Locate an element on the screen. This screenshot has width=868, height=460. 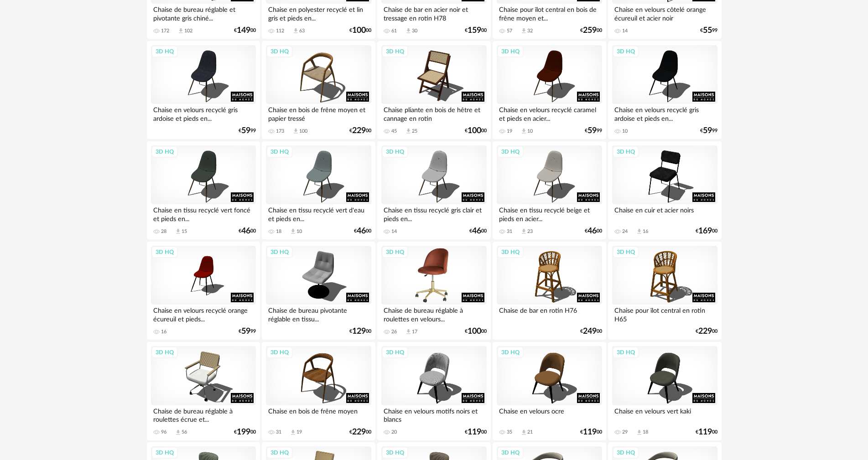
div: 31 is located at coordinates (278, 432).